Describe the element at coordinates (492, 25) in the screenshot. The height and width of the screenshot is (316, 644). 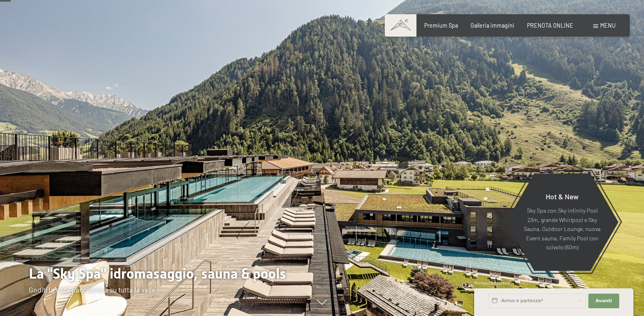
I see `span: Galleria immagini` at that location.